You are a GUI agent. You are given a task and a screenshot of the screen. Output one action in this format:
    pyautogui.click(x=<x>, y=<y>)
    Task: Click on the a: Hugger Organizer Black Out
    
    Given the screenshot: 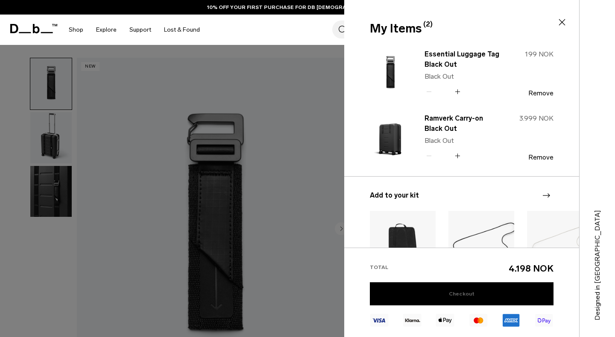 What is the action you would take?
    pyautogui.click(x=403, y=252)
    